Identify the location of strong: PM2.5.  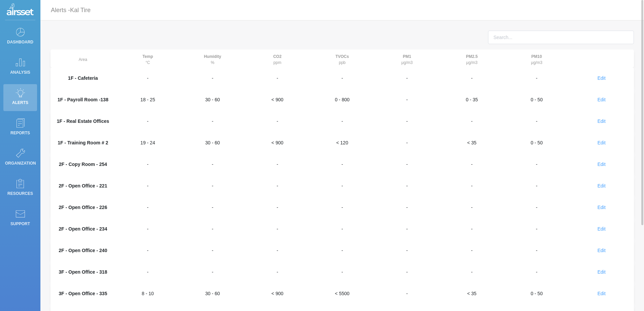
(472, 56).